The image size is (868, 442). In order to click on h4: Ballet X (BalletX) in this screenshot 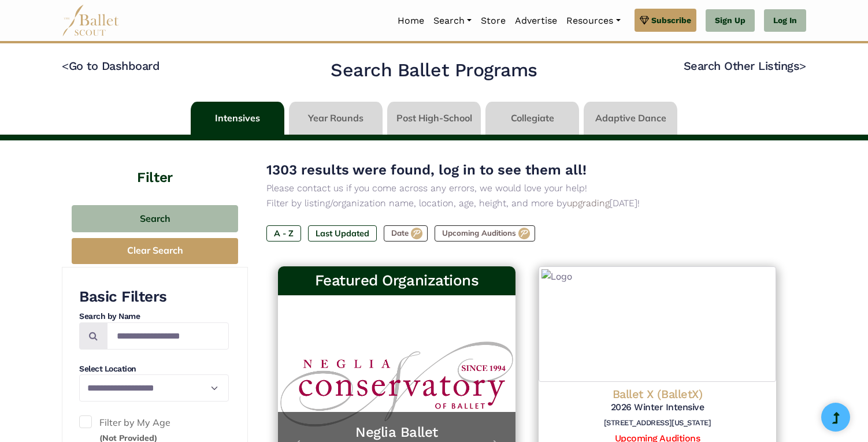, I will do `click(657, 394)`.